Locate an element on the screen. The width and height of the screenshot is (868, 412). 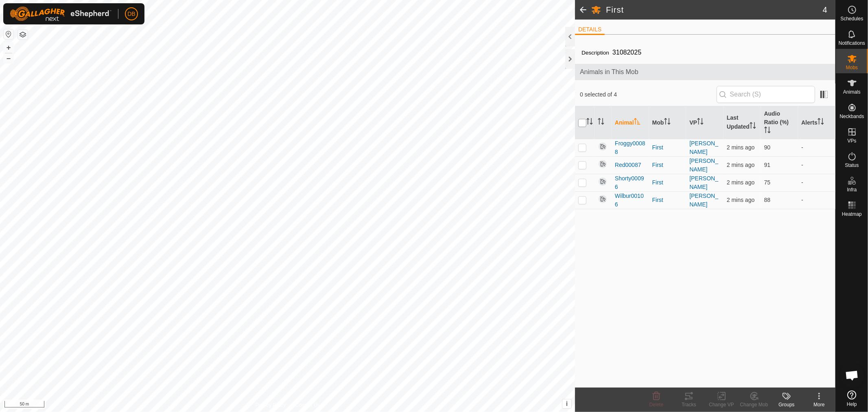
span: Status is located at coordinates (852, 165).